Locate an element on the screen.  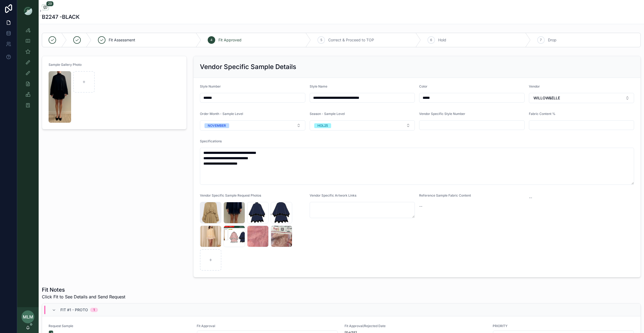
button: 29 is located at coordinates (45, 7).